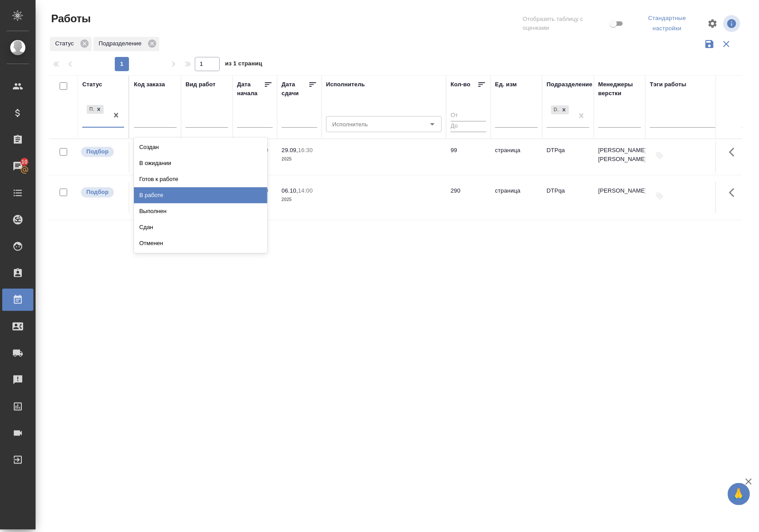 The image size is (759, 532). What do you see at coordinates (25, 162) in the screenshot?
I see `span: 10` at bounding box center [25, 162].